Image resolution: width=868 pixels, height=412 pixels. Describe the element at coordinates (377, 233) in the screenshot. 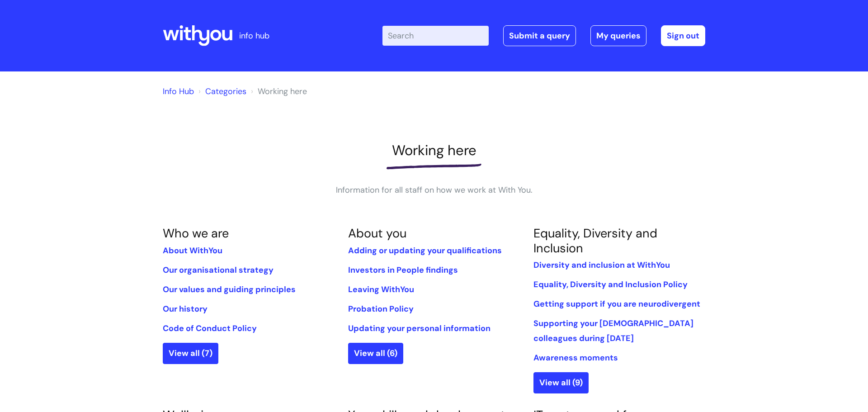

I see `a: About you` at that location.